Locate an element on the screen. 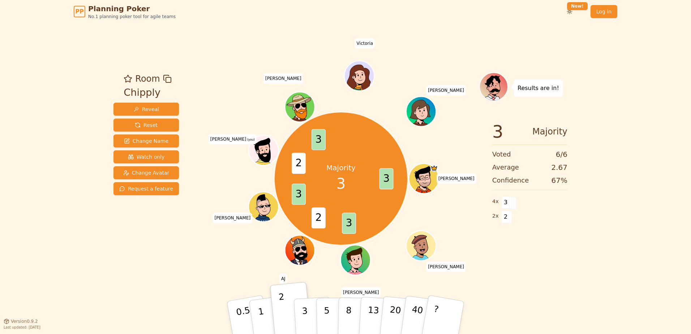 This screenshot has height=334, width=691. span: 2.67 is located at coordinates (559, 167).